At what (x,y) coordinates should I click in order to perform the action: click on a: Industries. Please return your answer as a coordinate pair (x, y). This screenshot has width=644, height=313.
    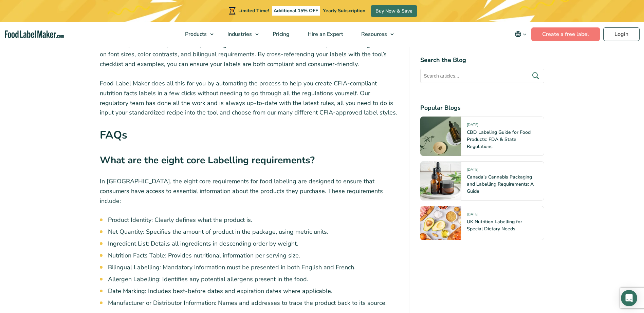
    Looking at the image, I should click on (241, 34).